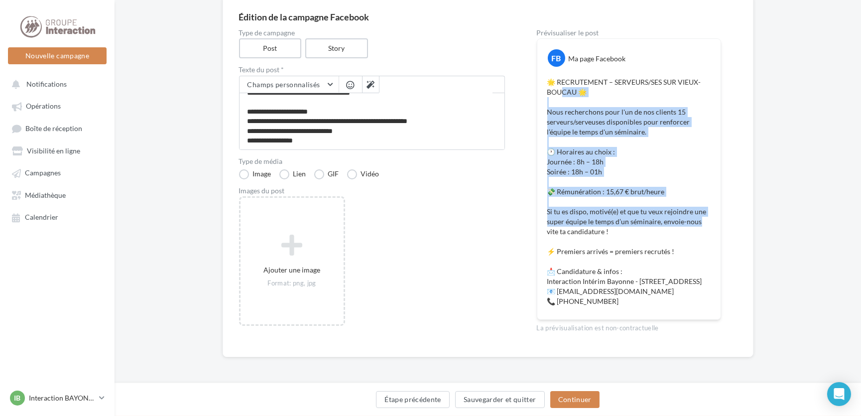 Image resolution: width=861 pixels, height=416 pixels. Describe the element at coordinates (43, 106) in the screenshot. I see `span: Opérations` at that location.